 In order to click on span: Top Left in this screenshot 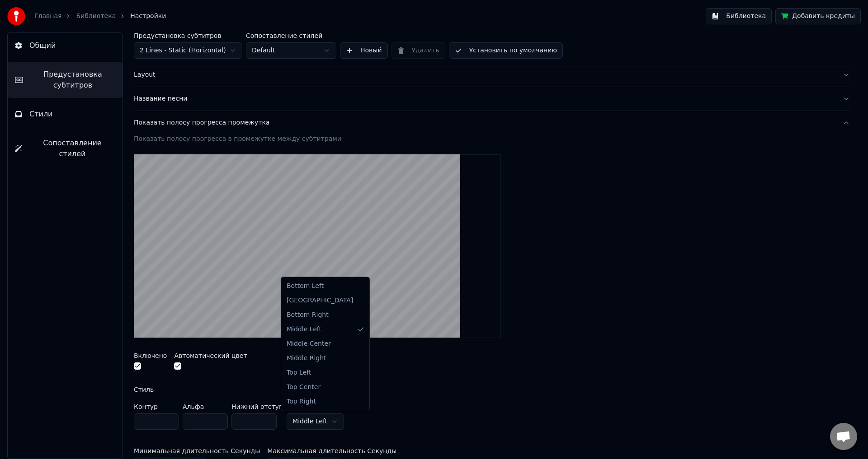, I will do `click(299, 373)`.